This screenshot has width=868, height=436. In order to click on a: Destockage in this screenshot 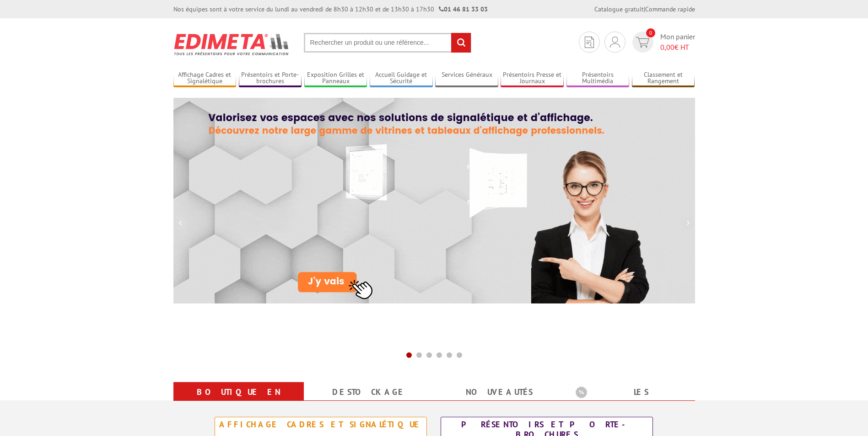, I will do `click(369, 392)`.